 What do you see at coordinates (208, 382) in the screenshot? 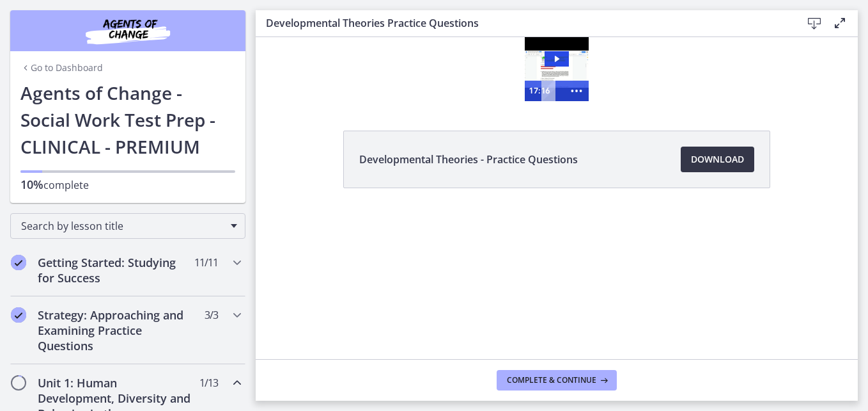
I see `span: 1 / 13` at bounding box center [208, 382].